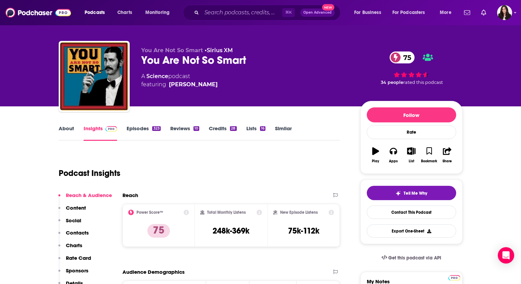  Describe the element at coordinates (100, 133) in the screenshot. I see `a: InsightsPodchaser Pro` at that location.